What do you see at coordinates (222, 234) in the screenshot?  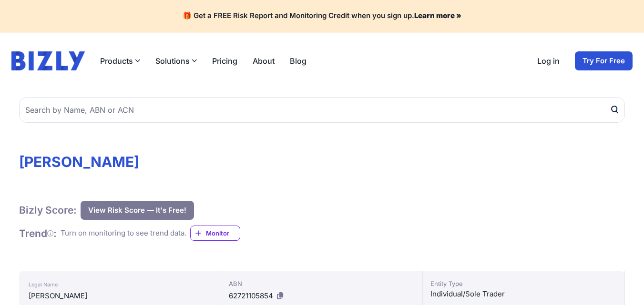 I see `span: Monitor` at bounding box center [222, 234].